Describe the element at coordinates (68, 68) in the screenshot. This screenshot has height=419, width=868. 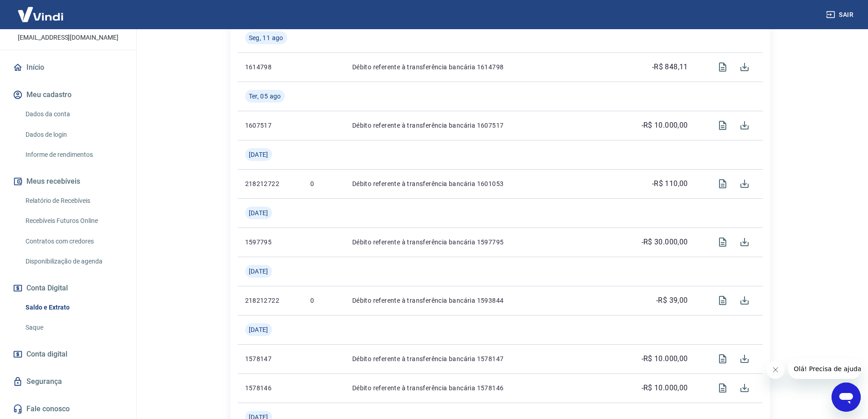
I see `a: Início` at that location.